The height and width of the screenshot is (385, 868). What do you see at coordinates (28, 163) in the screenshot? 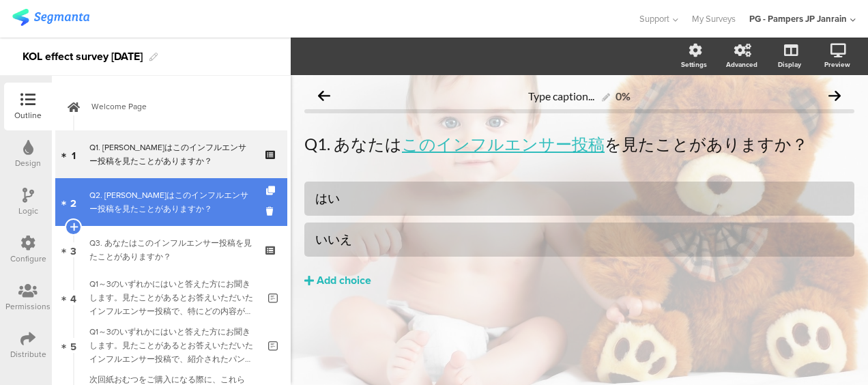
I see `div: Design` at bounding box center [28, 163].